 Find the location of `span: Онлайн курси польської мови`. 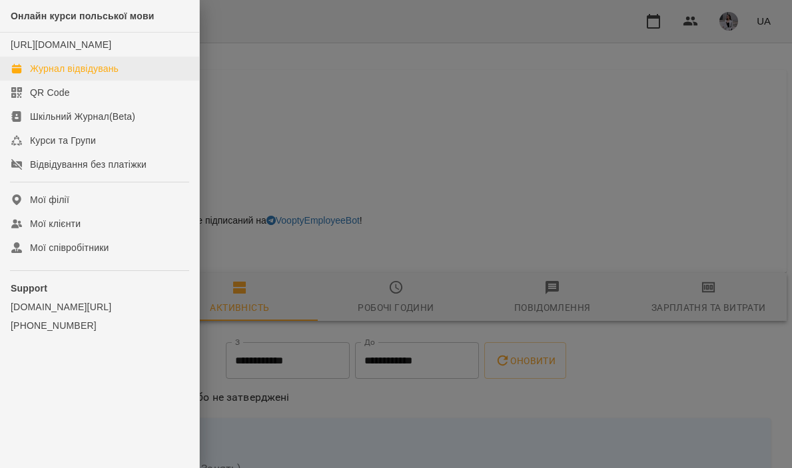

span: Онлайн курси польської мови is located at coordinates (83, 16).